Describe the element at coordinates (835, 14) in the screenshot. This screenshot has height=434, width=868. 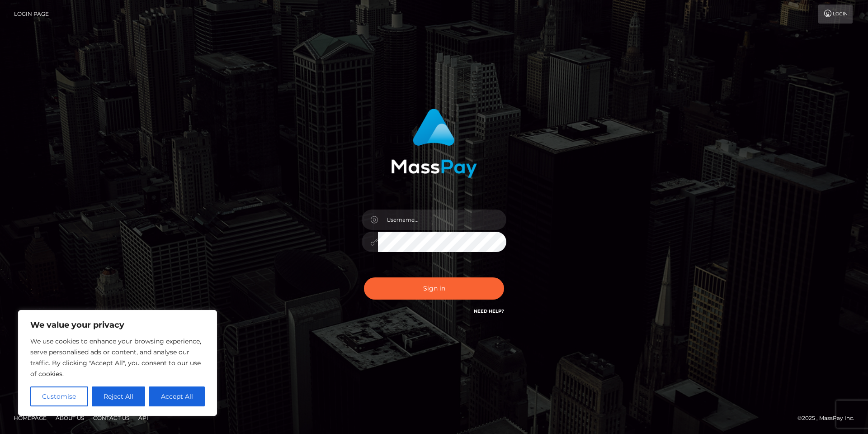
I see `a: Login` at that location.